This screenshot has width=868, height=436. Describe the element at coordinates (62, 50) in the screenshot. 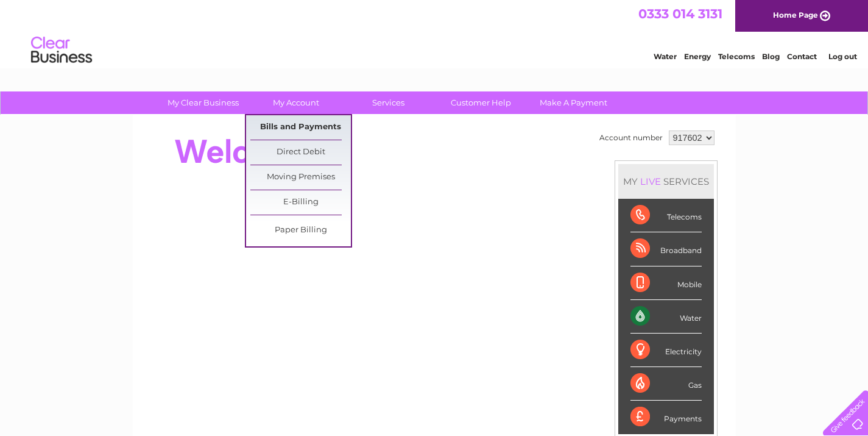

I see `img: logo.png` at that location.